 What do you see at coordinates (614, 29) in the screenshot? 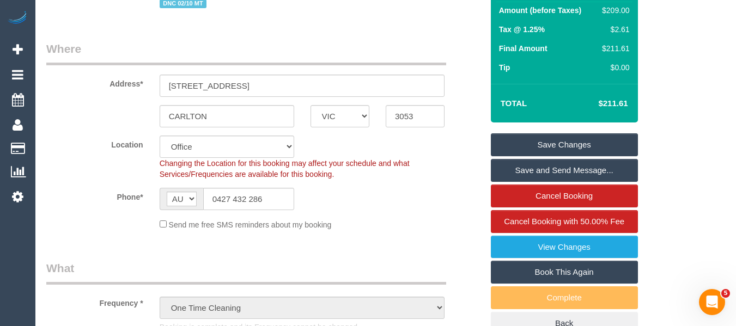
I see `div: $2.61` at bounding box center [614, 29].